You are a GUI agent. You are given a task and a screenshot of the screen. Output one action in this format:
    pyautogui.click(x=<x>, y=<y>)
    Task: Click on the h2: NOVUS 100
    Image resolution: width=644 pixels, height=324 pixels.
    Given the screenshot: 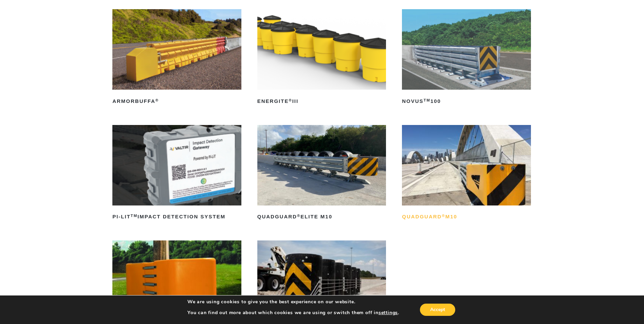 What is the action you would take?
    pyautogui.click(x=466, y=101)
    